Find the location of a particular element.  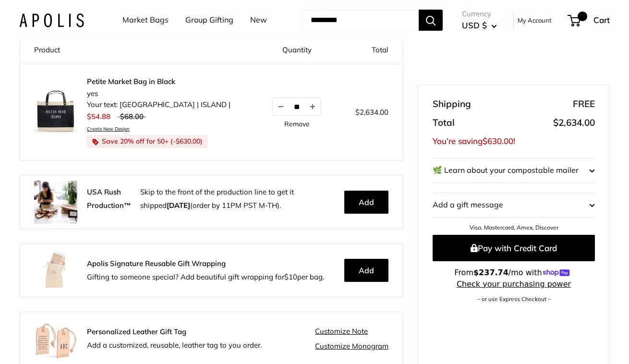

span: Shipping is located at coordinates (452, 104).